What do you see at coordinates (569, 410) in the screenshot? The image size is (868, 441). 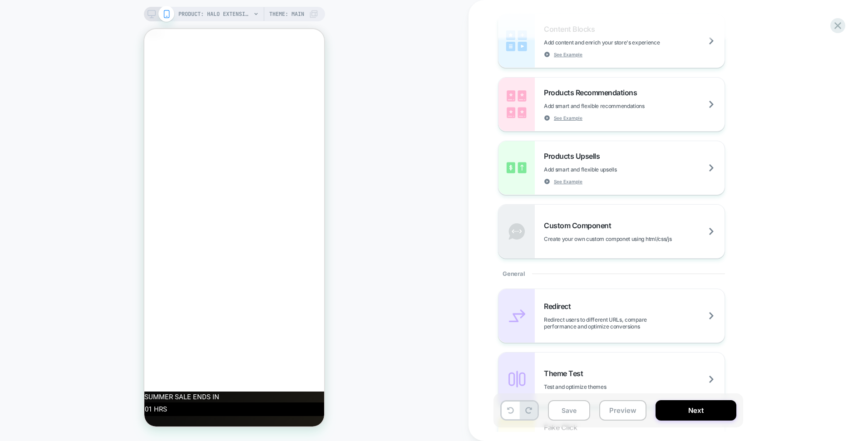 I see `button: Save` at bounding box center [569, 410].